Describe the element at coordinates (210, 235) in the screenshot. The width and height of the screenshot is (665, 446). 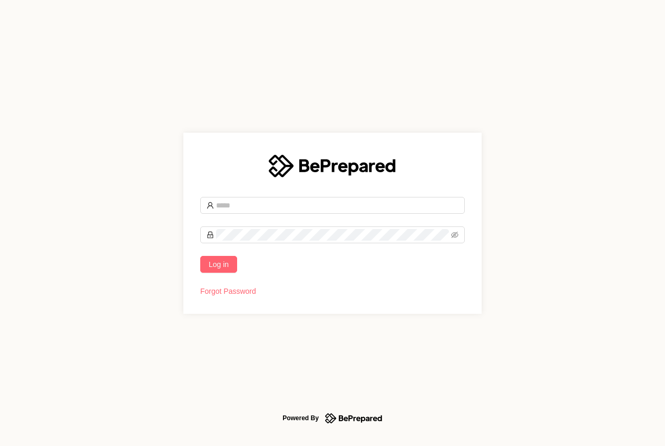
I see `span: lock` at that location.